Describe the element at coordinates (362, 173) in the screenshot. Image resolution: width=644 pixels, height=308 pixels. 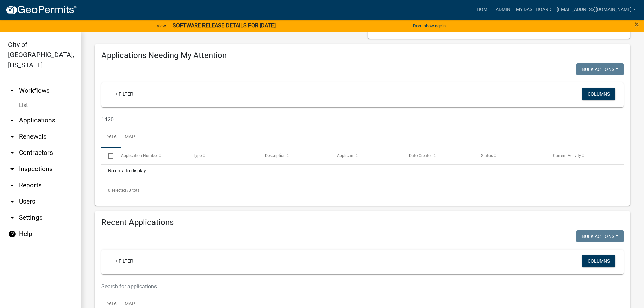
I see `div: No data to display` at that location.